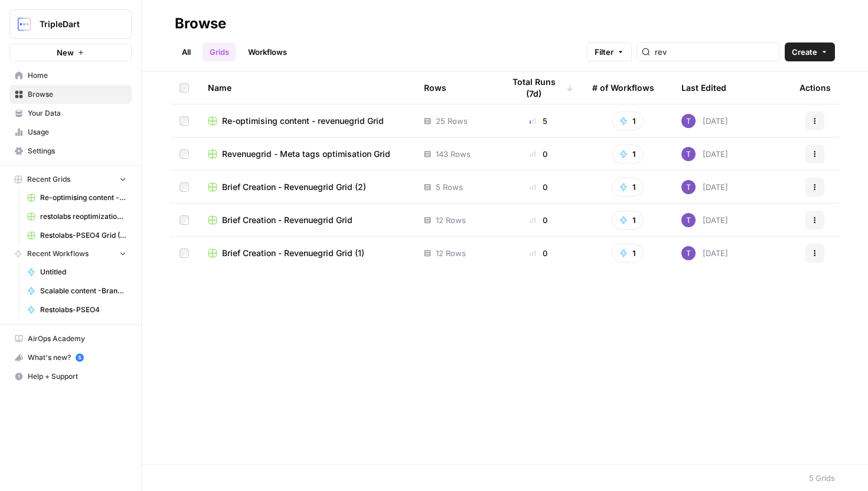 The height and width of the screenshot is (491, 868). Describe the element at coordinates (186, 52) in the screenshot. I see `a: All` at that location.